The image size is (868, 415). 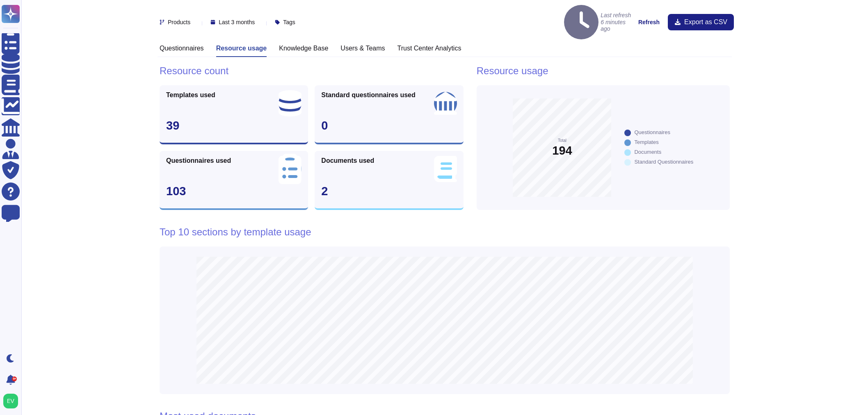 I want to click on div: Documents, so click(x=647, y=152).